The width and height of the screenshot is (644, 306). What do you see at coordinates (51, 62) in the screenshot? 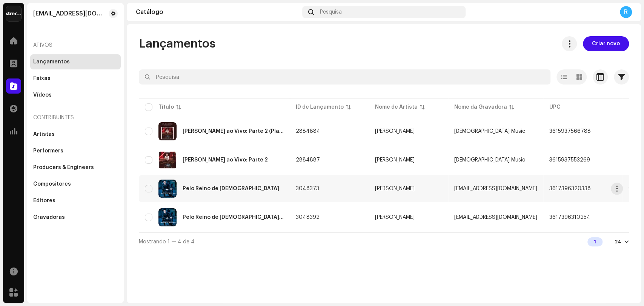
I see `div: Lançamentos` at bounding box center [51, 62].